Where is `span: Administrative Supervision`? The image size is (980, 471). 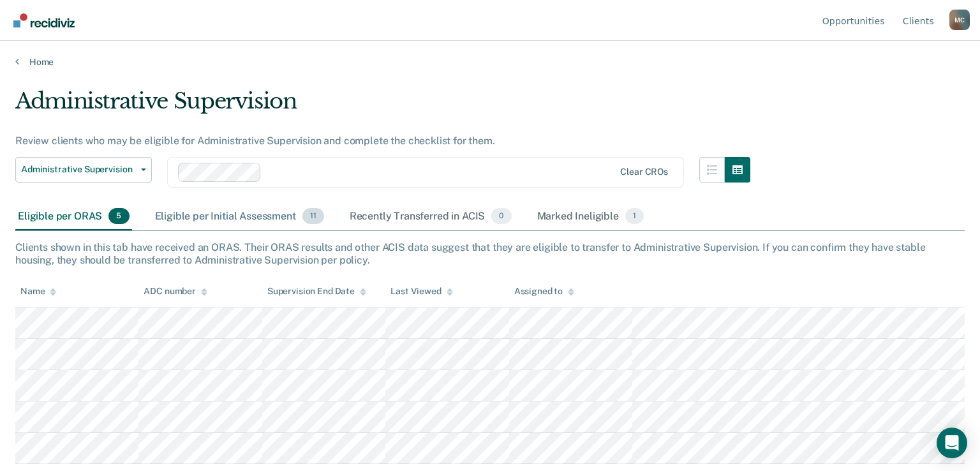 span: Administrative Supervision is located at coordinates (78, 169).